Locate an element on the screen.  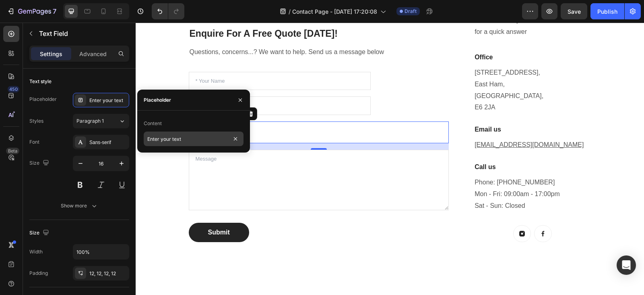
div: Sans-serif is located at coordinates (108, 142).